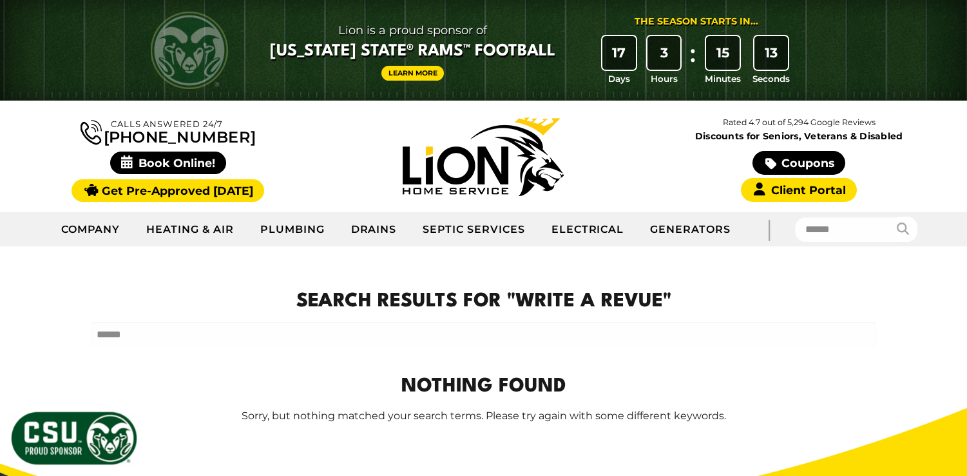 The height and width of the screenshot is (476, 967). Describe the element at coordinates (190, 229) in the screenshot. I see `a: Heating & Air` at that location.